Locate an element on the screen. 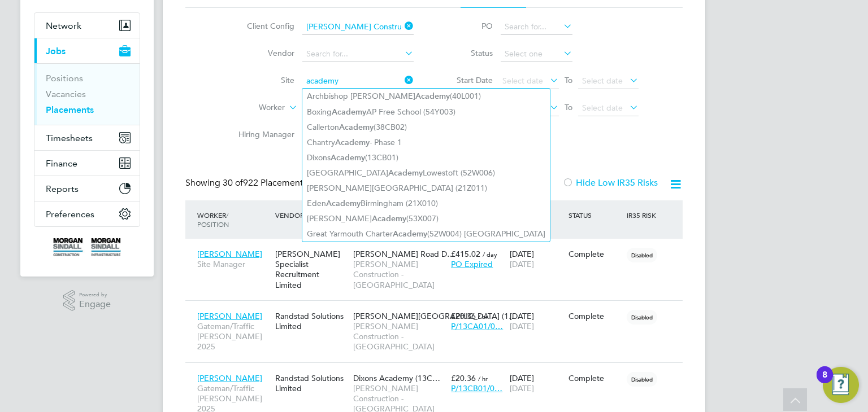 The image size is (868, 412). a: Placements is located at coordinates (70, 109).